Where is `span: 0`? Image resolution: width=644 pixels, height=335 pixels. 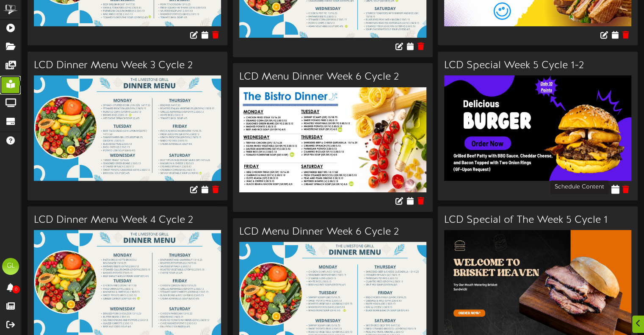
span: 0 is located at coordinates (16, 289).